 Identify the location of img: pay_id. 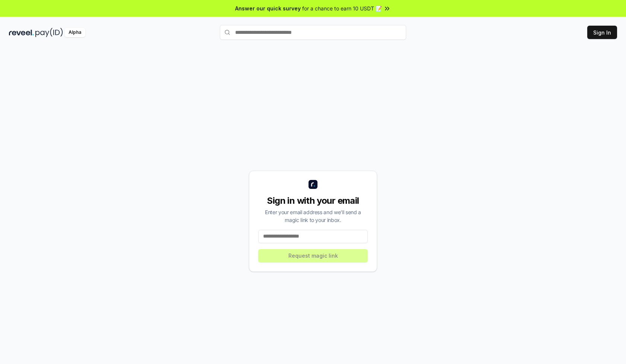
(49, 32).